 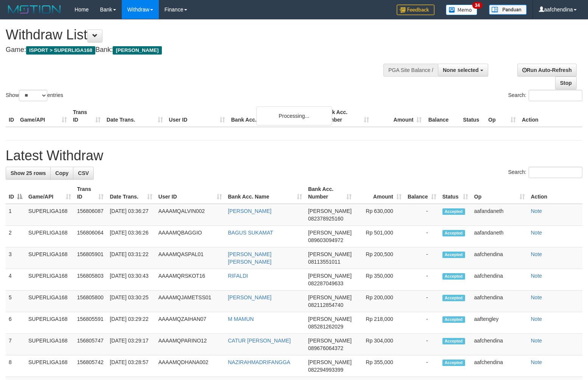 What do you see at coordinates (461, 10) in the screenshot?
I see `img: Button%20Memo.svg` at bounding box center [461, 10].